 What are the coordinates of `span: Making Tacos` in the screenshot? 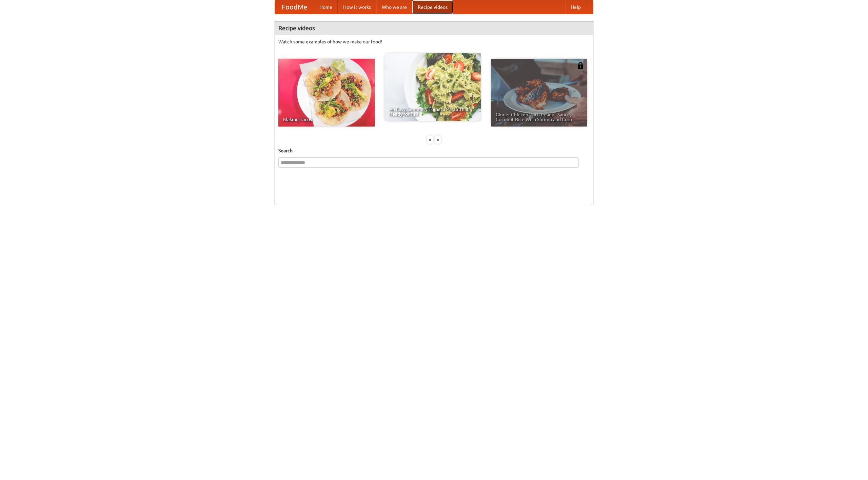 It's located at (327, 119).